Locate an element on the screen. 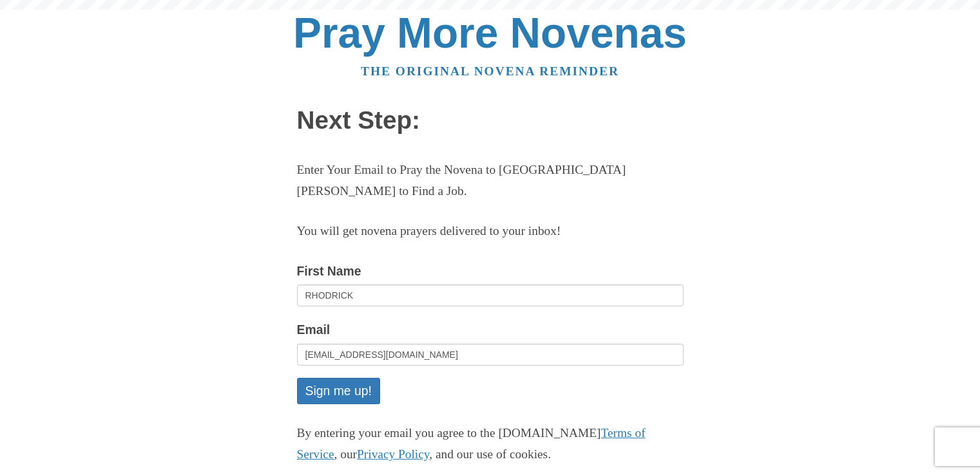 The width and height of the screenshot is (980, 475). button: Sign me up! is located at coordinates (338, 391).